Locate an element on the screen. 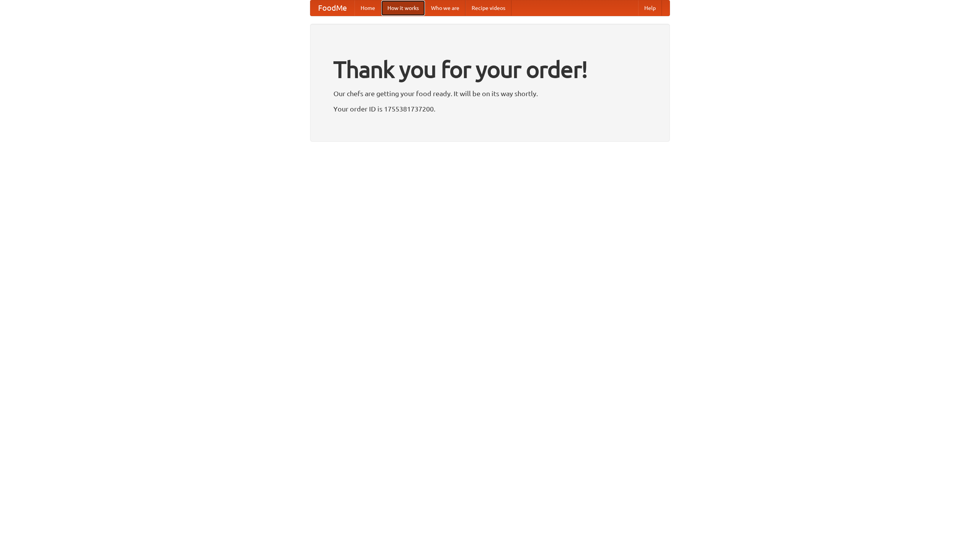 The width and height of the screenshot is (980, 542). p: Your order ID is 1755381737200. is located at coordinates (490, 109).